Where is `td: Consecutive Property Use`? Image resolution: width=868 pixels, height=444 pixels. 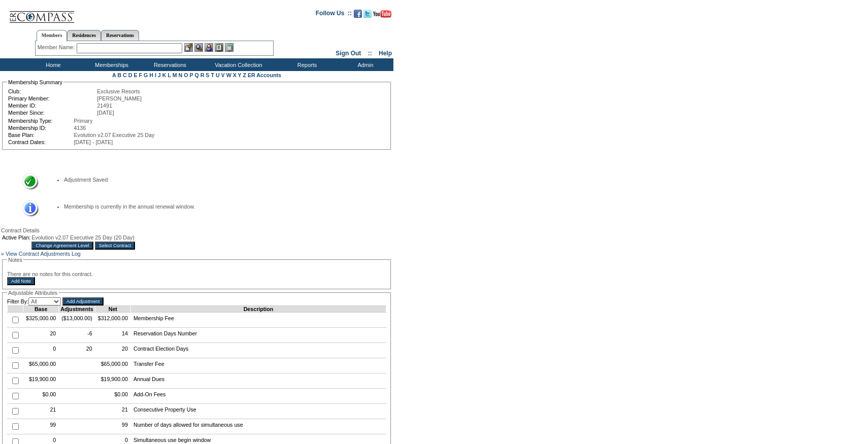
td: Consecutive Property Use is located at coordinates (258, 412).